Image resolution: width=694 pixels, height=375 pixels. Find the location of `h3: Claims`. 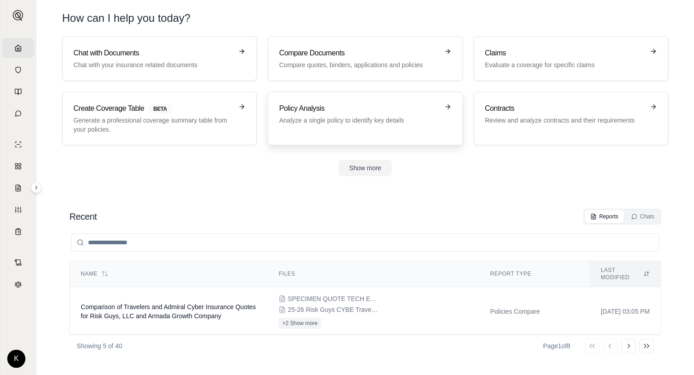

h3: Claims is located at coordinates (564, 53).